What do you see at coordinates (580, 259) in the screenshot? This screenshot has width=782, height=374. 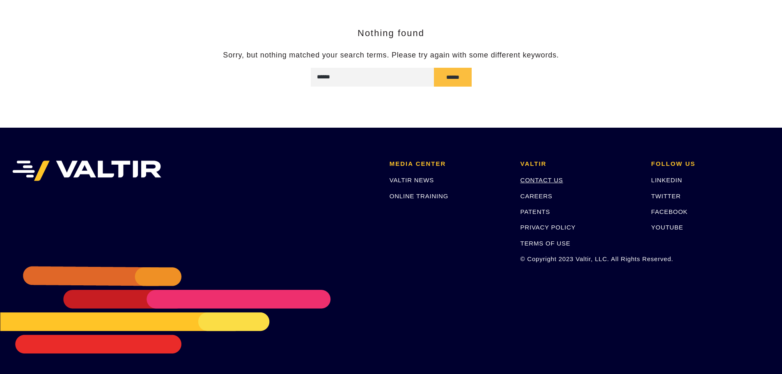 I see `p: © Copyright 2023 Valtir, LLC. All Rights Reserved.` at bounding box center [580, 259].